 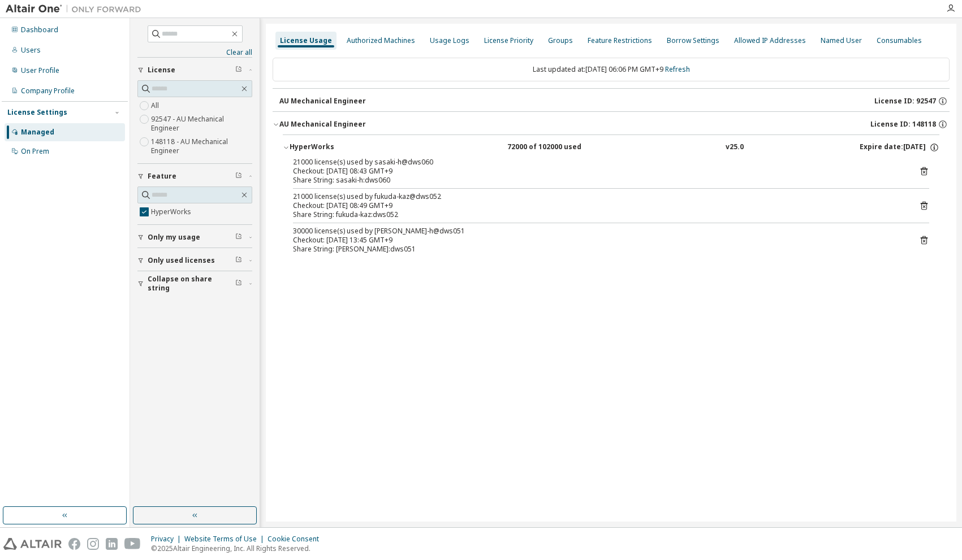 What do you see at coordinates (194, 70) in the screenshot?
I see `button: License` at bounding box center [194, 70].